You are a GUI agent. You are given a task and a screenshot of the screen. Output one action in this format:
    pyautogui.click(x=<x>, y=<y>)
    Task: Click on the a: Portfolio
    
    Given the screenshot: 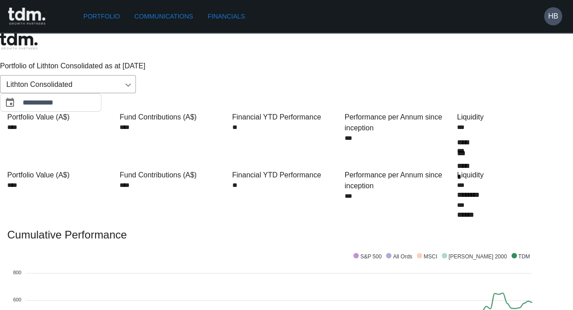 What is the action you would take?
    pyautogui.click(x=101, y=16)
    